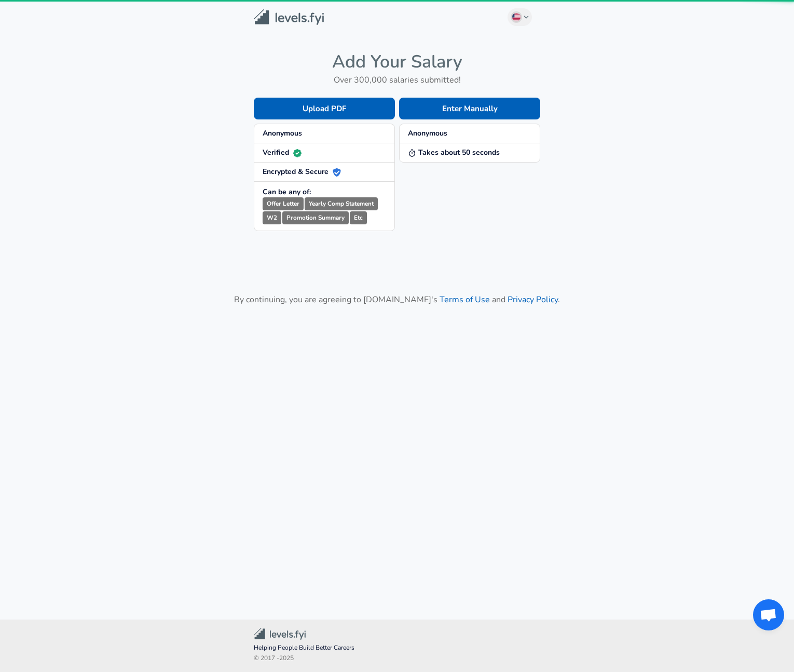 The height and width of the screenshot is (672, 794). I want to click on h6: Over 300,000 salaries submitted!, so click(397, 80).